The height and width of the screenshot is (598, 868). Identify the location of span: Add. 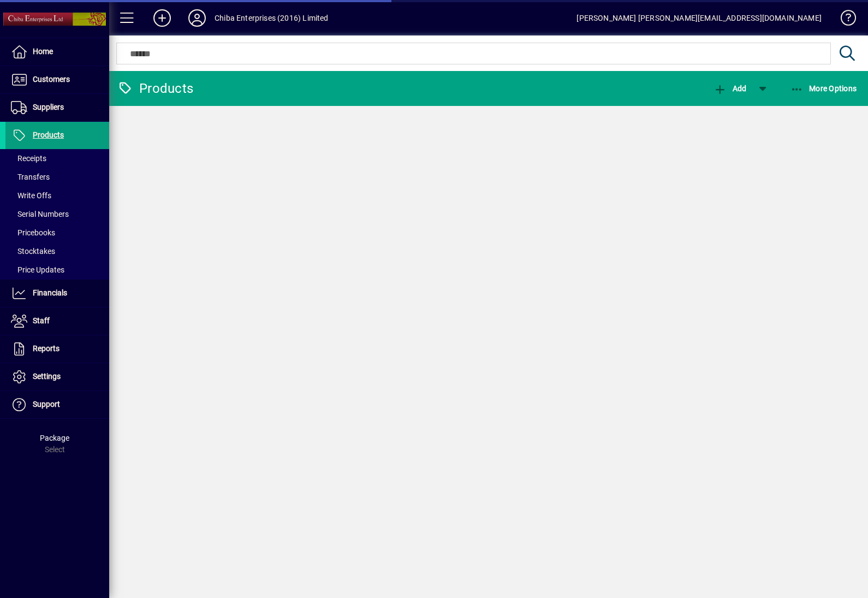
(730, 88).